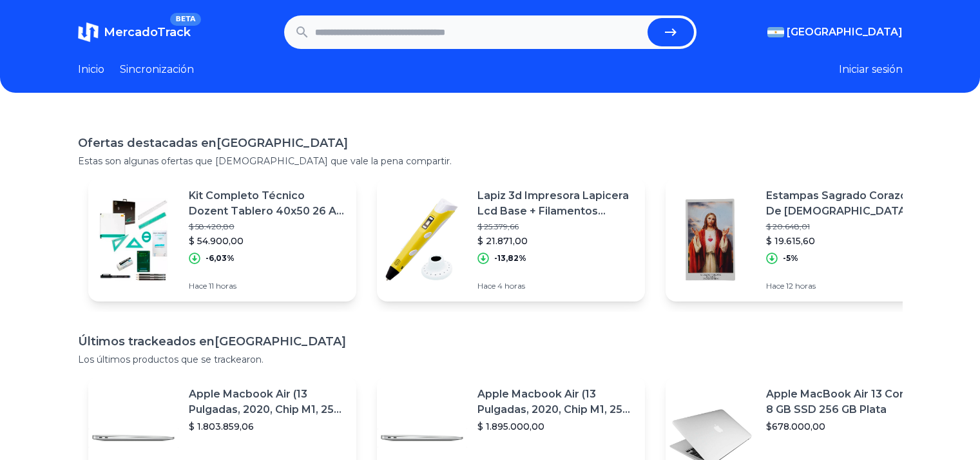 The image size is (980, 460). I want to click on font: BETA, so click(185, 19).